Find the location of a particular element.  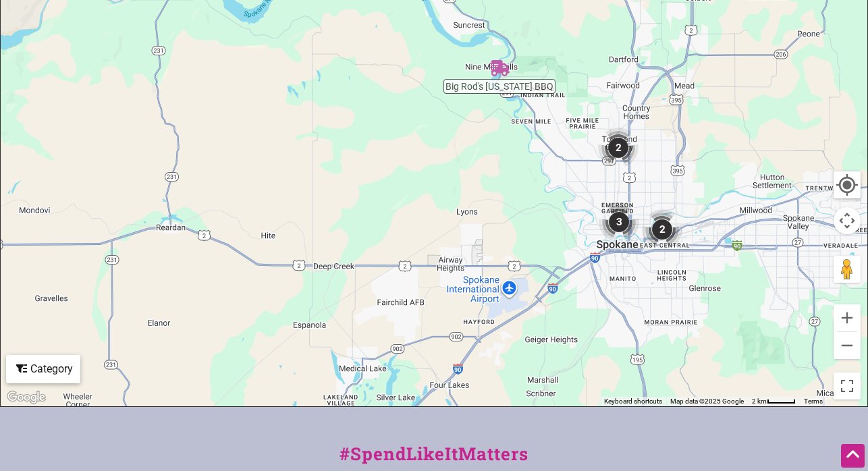

button: Map camera controls is located at coordinates (848, 221).